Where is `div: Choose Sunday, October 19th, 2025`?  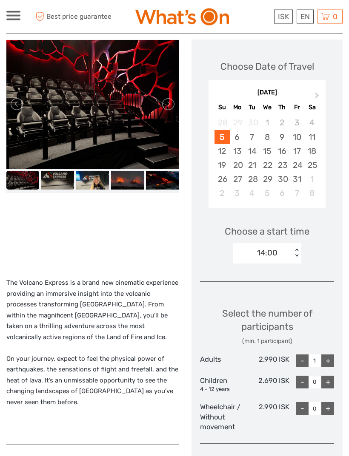 div: Choose Sunday, October 19th, 2025 is located at coordinates (222, 165).